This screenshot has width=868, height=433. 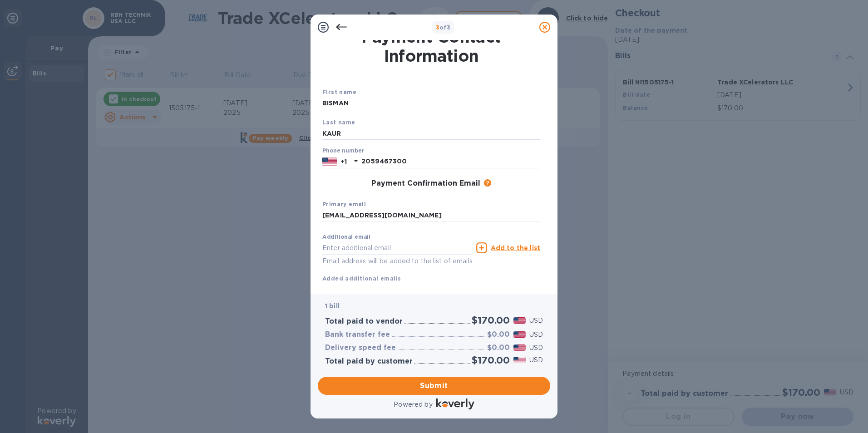 What do you see at coordinates (431, 215) in the screenshot?
I see `input: Enter your primary name` at bounding box center [431, 215].